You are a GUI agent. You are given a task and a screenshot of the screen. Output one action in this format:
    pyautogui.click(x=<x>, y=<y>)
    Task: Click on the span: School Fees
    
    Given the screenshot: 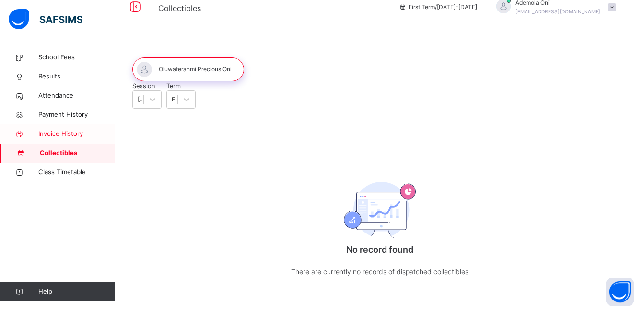 What is the action you would take?
    pyautogui.click(x=77, y=58)
    